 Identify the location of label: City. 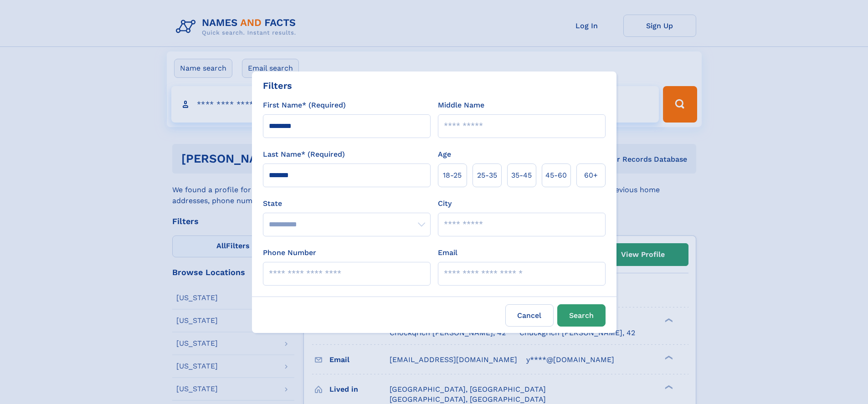
(444, 203).